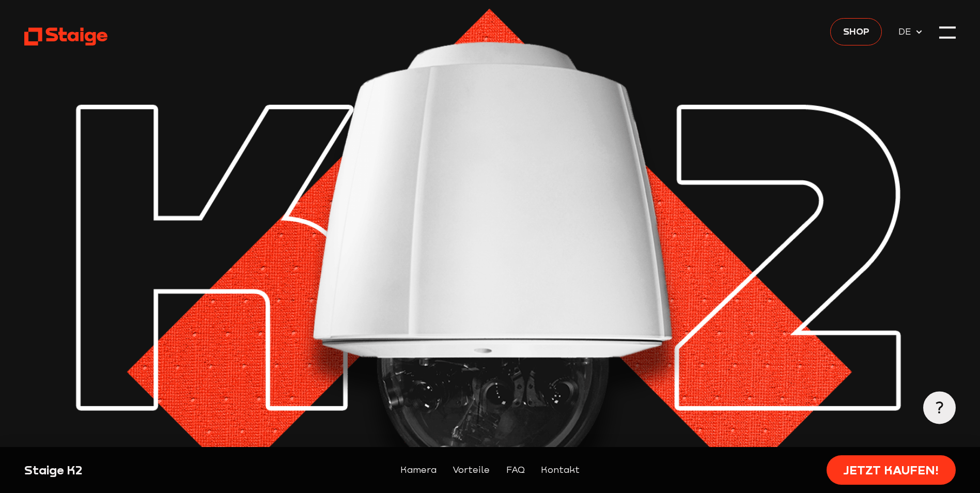  Describe the element at coordinates (907, 31) in the screenshot. I see `span: DE` at that location.